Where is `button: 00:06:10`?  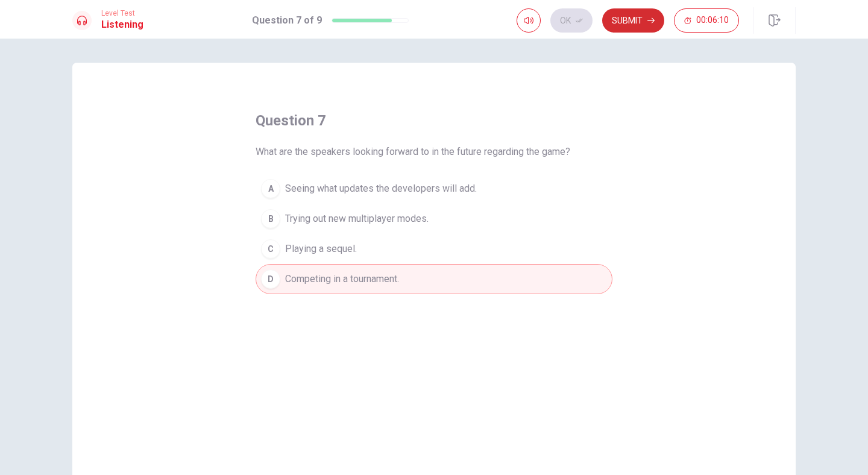 button: 00:06:10 is located at coordinates (706, 21).